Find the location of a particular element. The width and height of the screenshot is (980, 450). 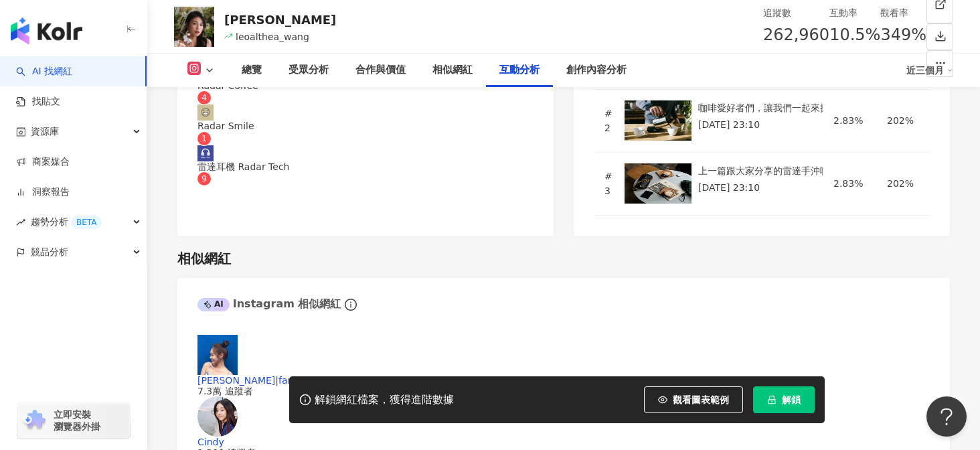

div: 上一篇跟大家分享的雷達手沖咖啡，經過我的爭取，廠商決定提供更新的優惠給大家！ is located at coordinates (755, 171).